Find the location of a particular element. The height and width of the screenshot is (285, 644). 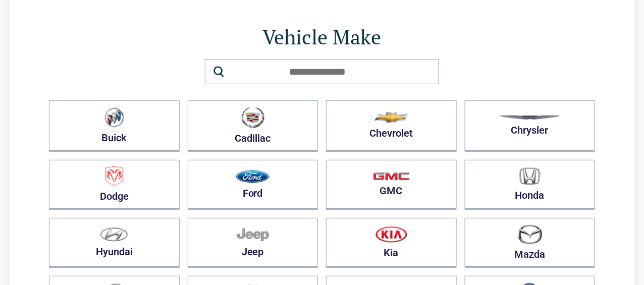

button: Cadillac is located at coordinates (253, 126).